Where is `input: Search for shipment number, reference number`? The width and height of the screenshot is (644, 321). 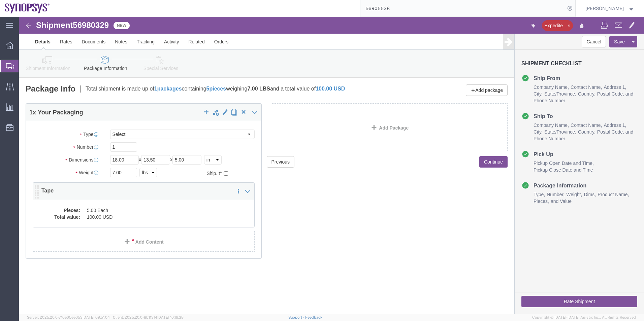
input: Search for shipment number, reference number is located at coordinates (463, 9).